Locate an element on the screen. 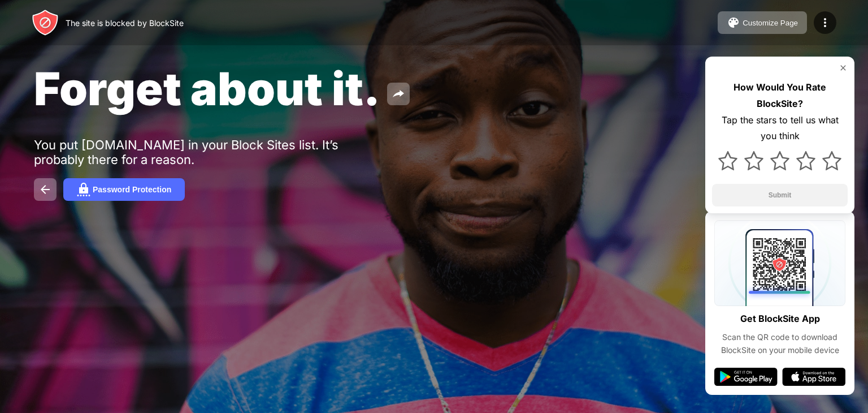 This screenshot has width=868, height=413. div: Scan the QR code to download BlockSite on your mobile device is located at coordinates (780, 344).